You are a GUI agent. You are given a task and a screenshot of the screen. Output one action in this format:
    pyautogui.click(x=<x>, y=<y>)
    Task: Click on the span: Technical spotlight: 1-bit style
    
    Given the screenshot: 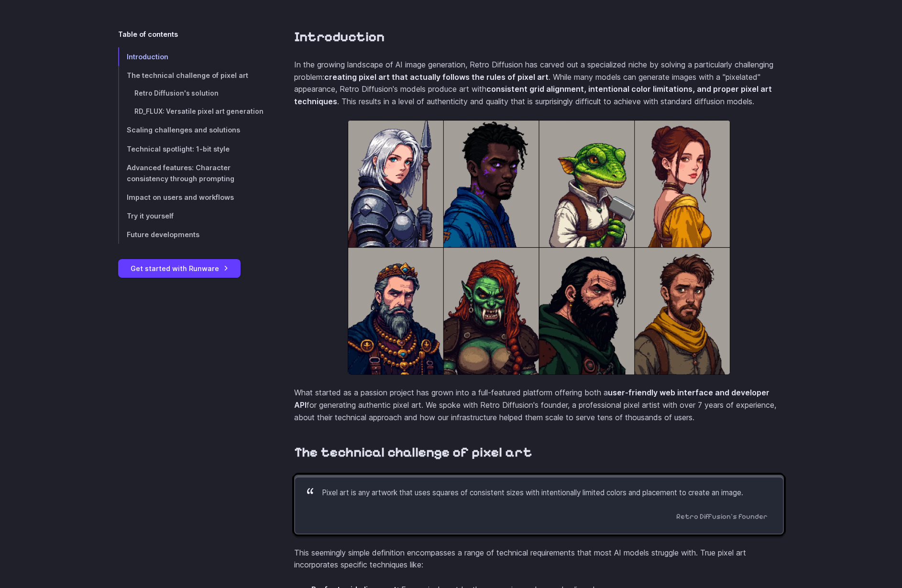 What is the action you would take?
    pyautogui.click(x=178, y=149)
    